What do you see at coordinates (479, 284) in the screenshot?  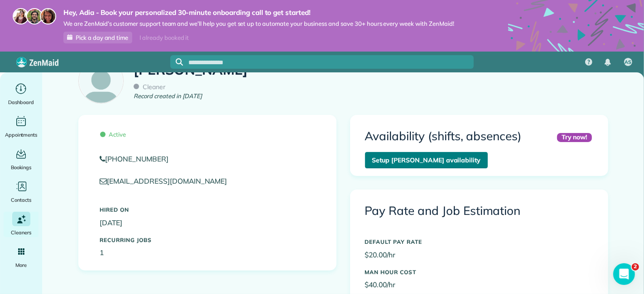 I see `p: $40.00/hr` at bounding box center [479, 284].